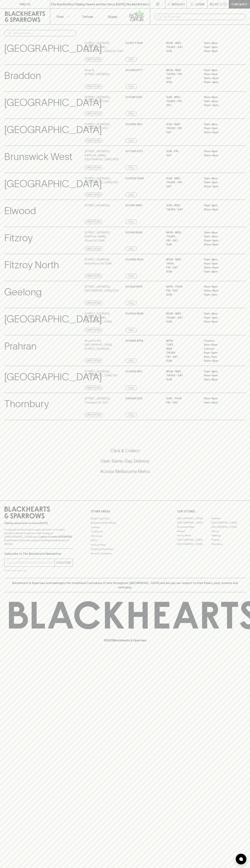 Image resolution: width=250 pixels, height=868 pixels. What do you see at coordinates (134, 287) in the screenshot?
I see `p: 03 5242 8109` at bounding box center [134, 287].